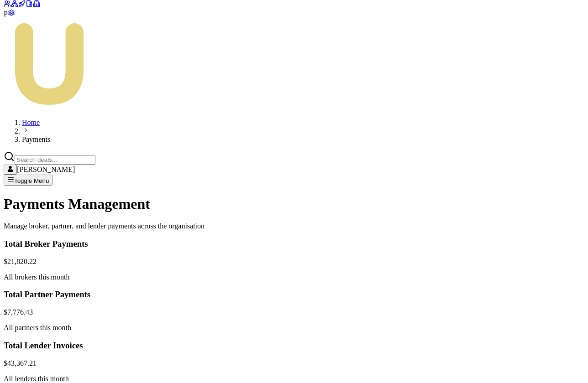  Describe the element at coordinates (294, 379) in the screenshot. I see `p: All lenders this month` at that location.